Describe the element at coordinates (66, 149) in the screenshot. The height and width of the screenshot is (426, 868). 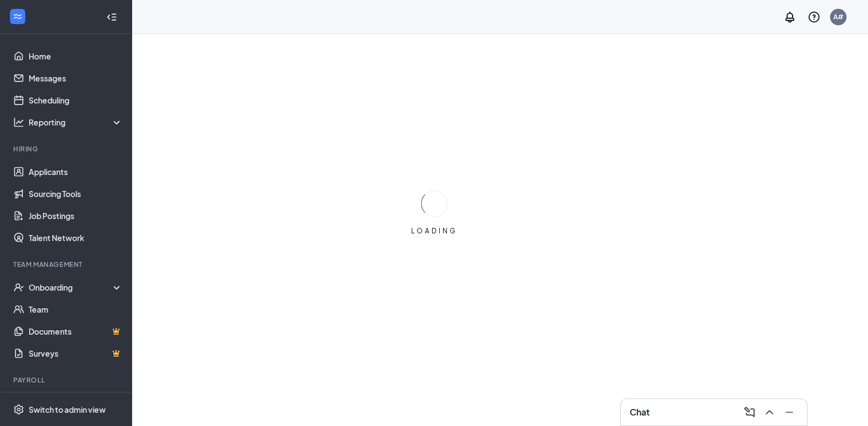
I see `div: Hiring` at that location.